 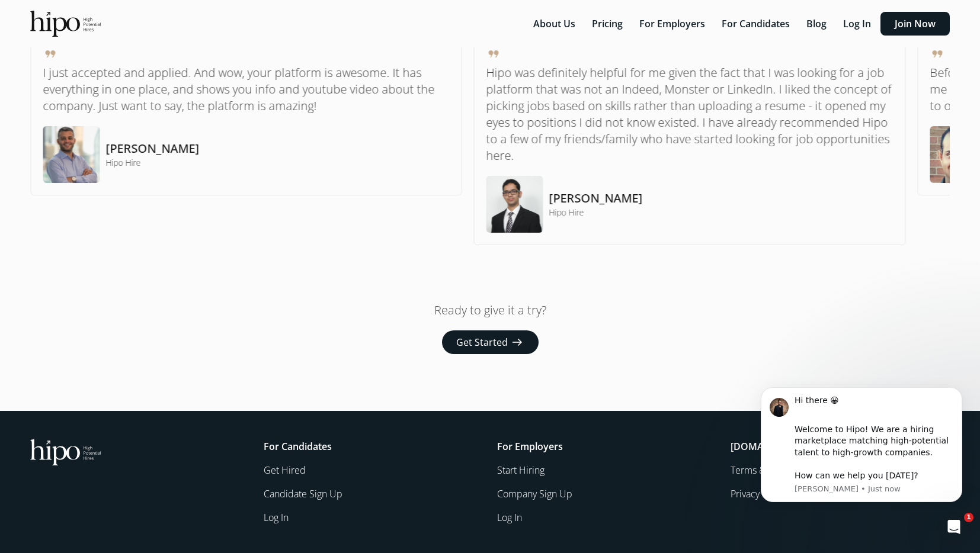 I want to click on button: Log In, so click(x=857, y=24).